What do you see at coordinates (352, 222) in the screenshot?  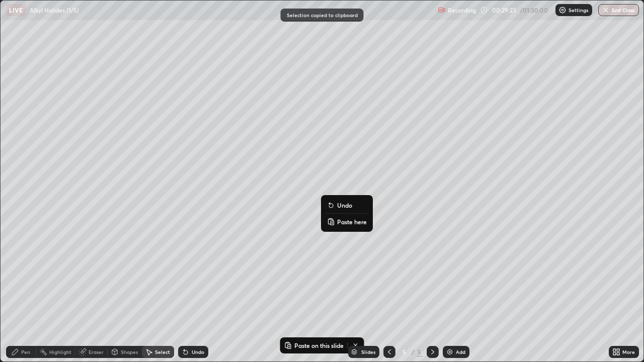 I see `p: Paste here` at bounding box center [352, 222].